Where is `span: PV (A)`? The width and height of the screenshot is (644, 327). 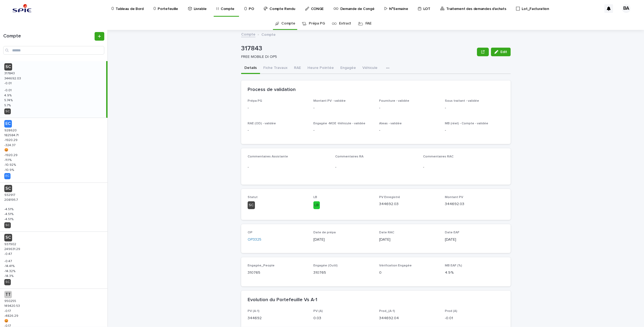 span: PV (A) is located at coordinates (318, 311).